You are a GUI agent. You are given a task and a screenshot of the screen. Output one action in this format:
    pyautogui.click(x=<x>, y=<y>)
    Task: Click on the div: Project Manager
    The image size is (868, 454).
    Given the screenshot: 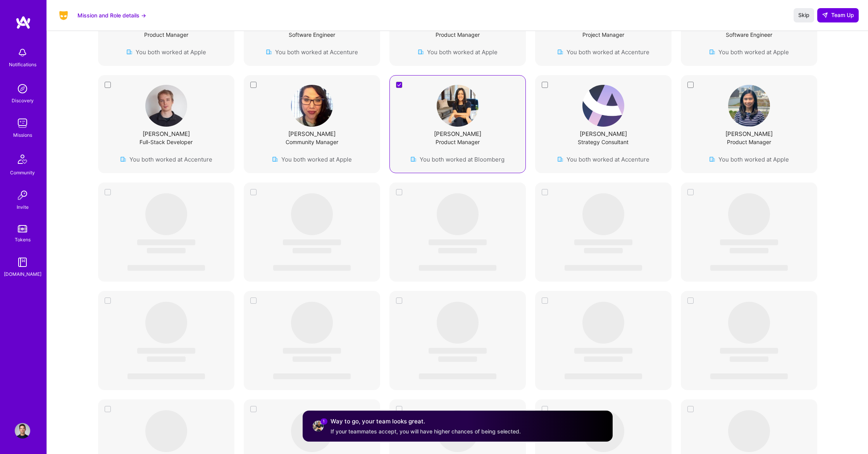 What is the action you would take?
    pyautogui.click(x=603, y=34)
    